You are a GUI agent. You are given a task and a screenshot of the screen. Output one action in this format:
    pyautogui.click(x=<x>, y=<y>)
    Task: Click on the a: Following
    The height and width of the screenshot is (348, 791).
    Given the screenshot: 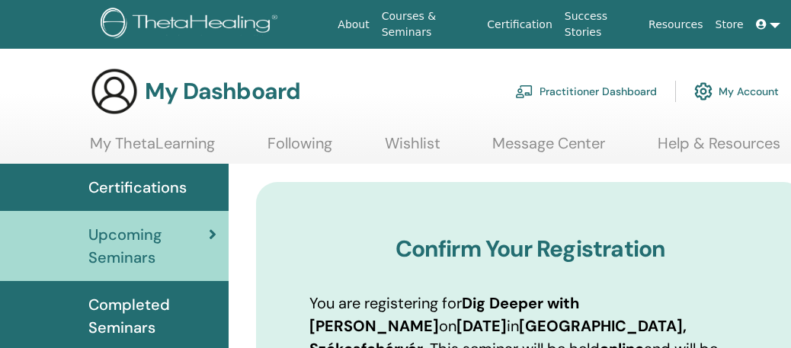 What is the action you would take?
    pyautogui.click(x=299, y=149)
    